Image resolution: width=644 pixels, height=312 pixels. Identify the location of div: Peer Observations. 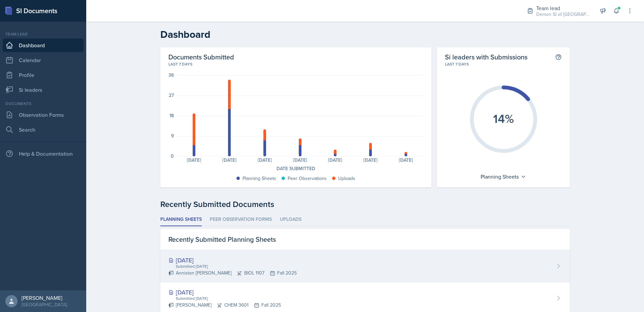
(308, 178).